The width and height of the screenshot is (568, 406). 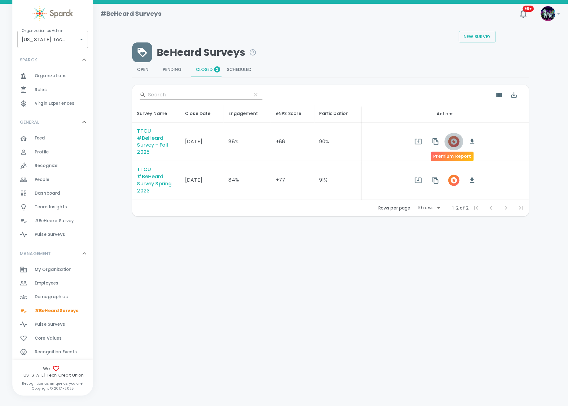 What do you see at coordinates (53, 13) in the screenshot?
I see `a: Sparck logo` at bounding box center [53, 13].